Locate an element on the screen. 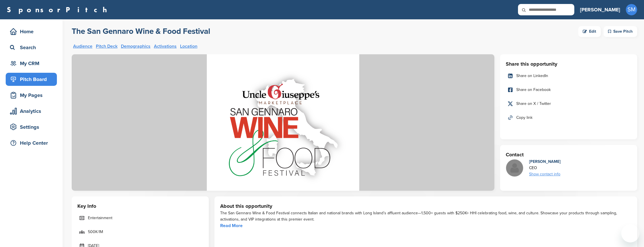 Image resolution: width=644 pixels, height=247 pixels. a: Activations is located at coordinates (165, 46).